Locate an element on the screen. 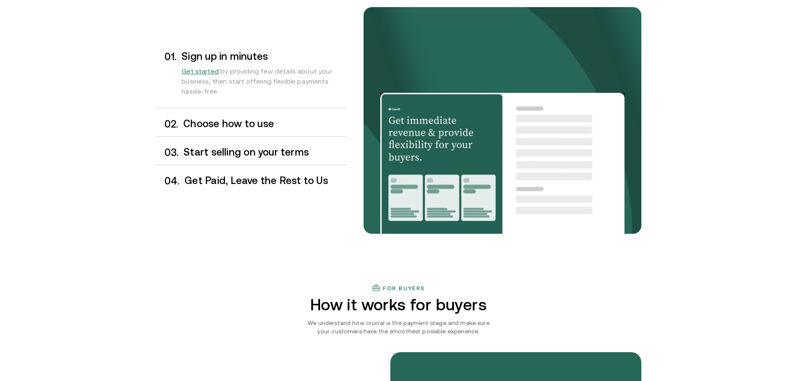  img: finance is located at coordinates (376, 288).